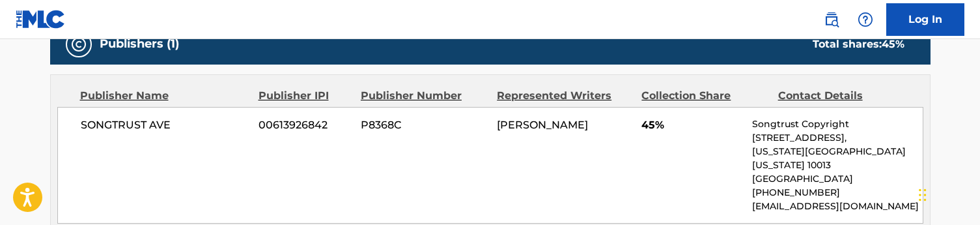 Image resolution: width=980 pixels, height=225 pixels. Describe the element at coordinates (832, 20) in the screenshot. I see `a: Public Search` at that location.